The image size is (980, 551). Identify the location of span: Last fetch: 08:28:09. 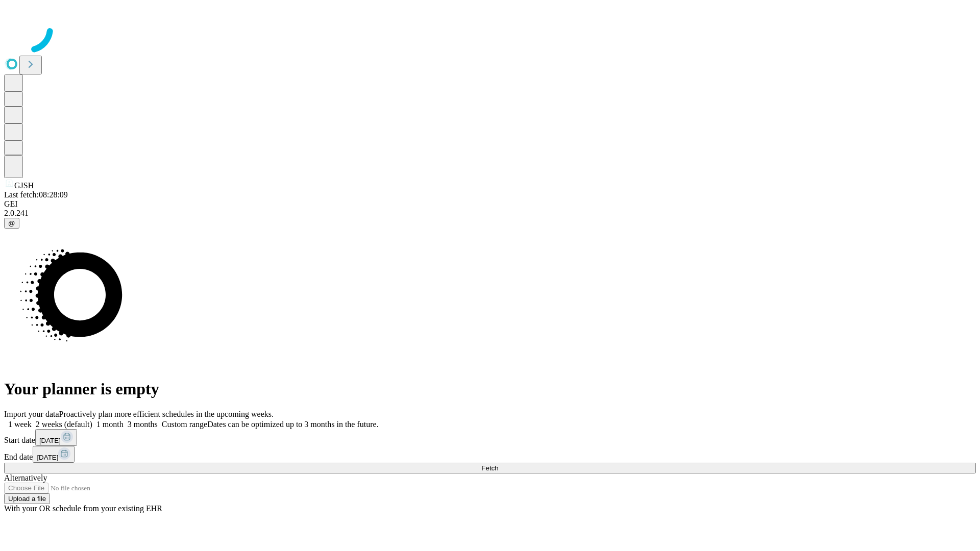
(36, 194).